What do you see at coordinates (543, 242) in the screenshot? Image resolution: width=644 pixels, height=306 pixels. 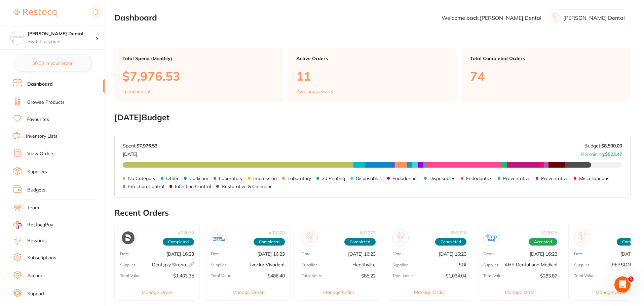 I see `span: Accepted` at bounding box center [543, 242].